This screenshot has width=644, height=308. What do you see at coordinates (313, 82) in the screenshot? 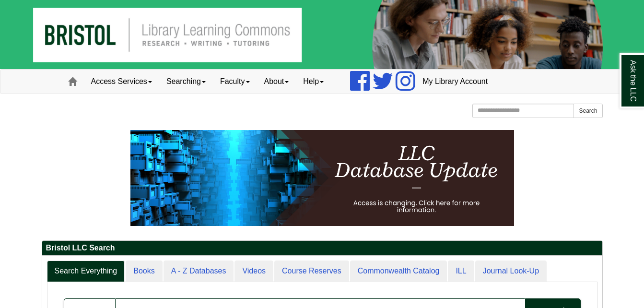
I see `a: Help` at bounding box center [313, 82].